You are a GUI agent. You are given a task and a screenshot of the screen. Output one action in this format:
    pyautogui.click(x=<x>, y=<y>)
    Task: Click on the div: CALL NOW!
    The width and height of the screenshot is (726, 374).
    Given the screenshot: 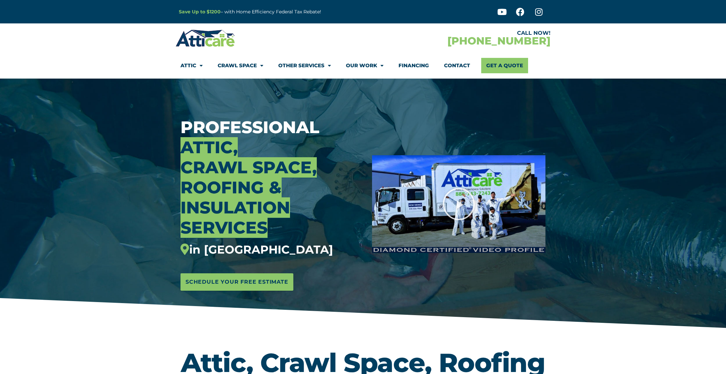 What is the action you would take?
    pyautogui.click(x=457, y=33)
    